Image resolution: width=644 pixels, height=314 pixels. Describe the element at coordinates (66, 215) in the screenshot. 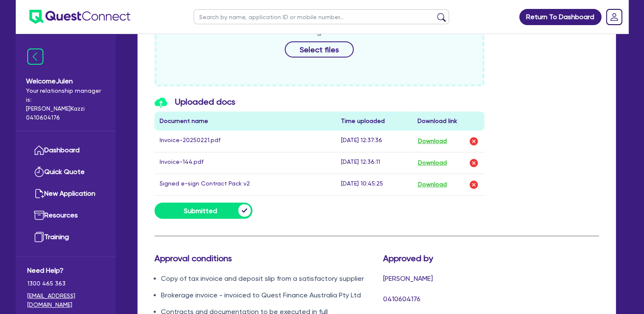

I see `a: Resources` at that location.